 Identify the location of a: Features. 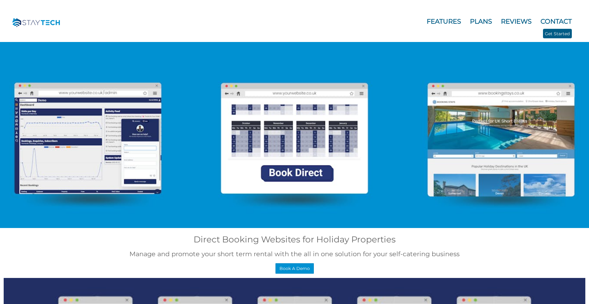
(444, 21).